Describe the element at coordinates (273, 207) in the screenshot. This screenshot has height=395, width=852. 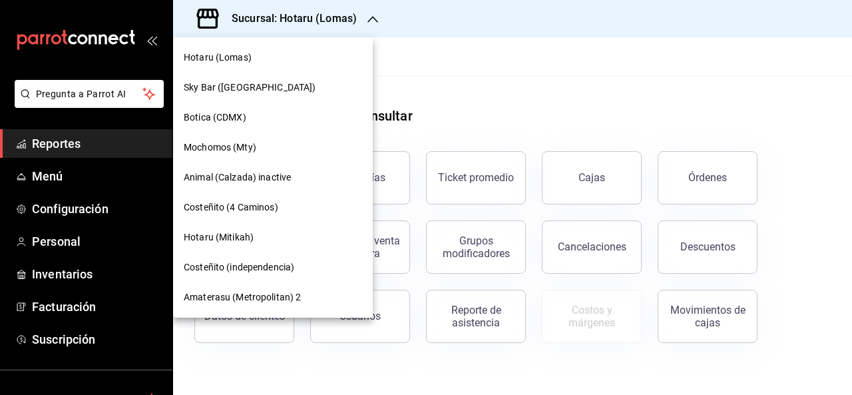
I see `div: Costeñito (4 Caminos)` at that location.